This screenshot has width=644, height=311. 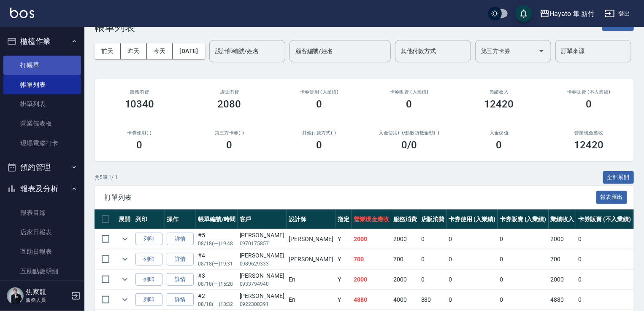 What do you see at coordinates (262, 304) in the screenshot?
I see `p: 0922300391` at bounding box center [262, 304].